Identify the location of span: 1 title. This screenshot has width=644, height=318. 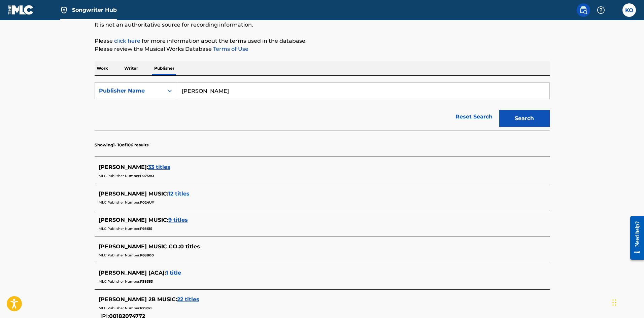
(173, 273).